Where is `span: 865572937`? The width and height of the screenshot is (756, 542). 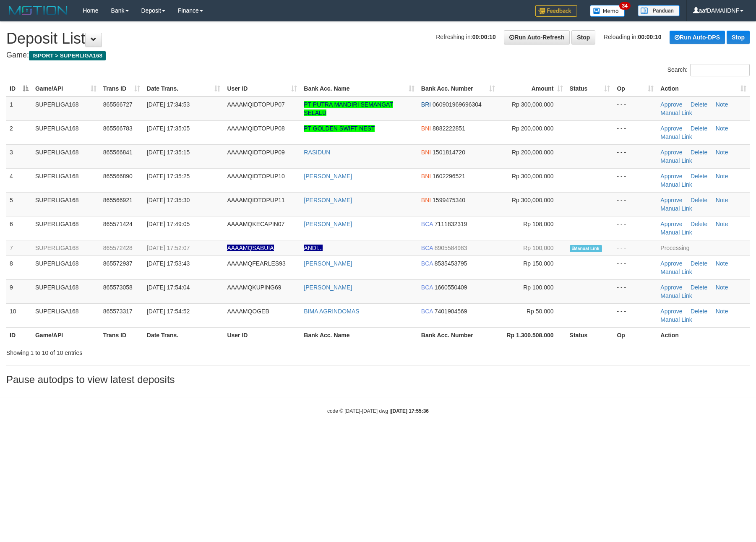 span: 865572937 is located at coordinates (118, 263).